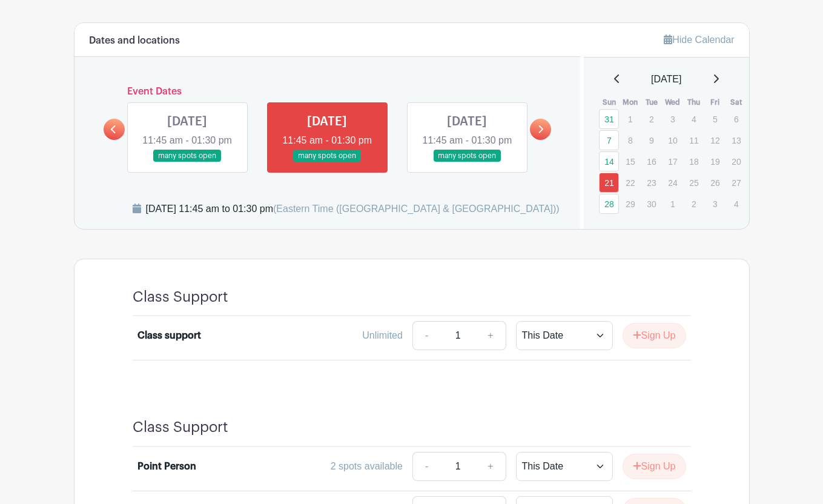 This screenshot has height=504, width=823. Describe the element at coordinates (715, 140) in the screenshot. I see `p: 12` at that location.